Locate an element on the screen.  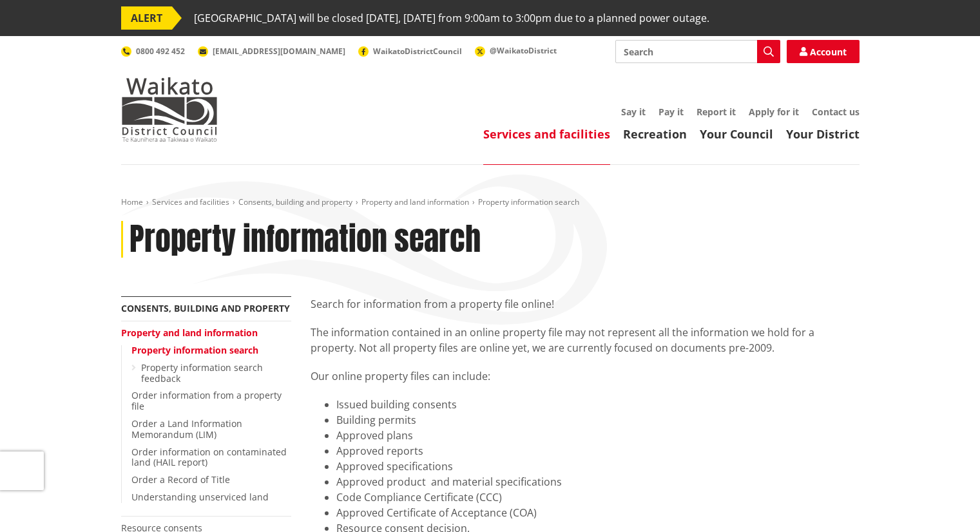
a: Pay it is located at coordinates (670, 112).